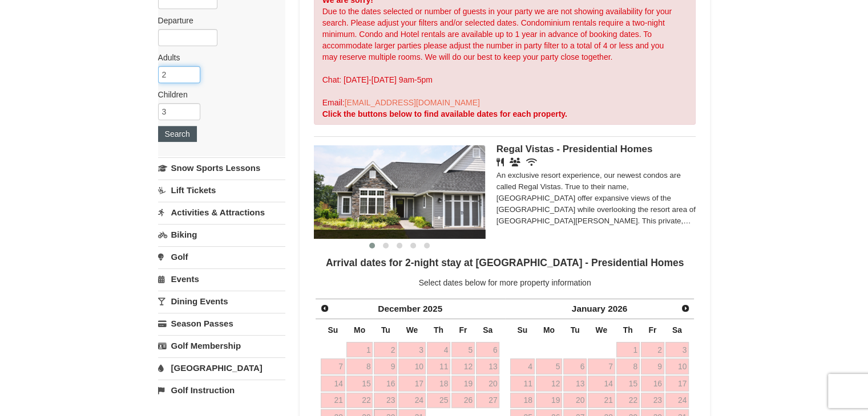 Image resolution: width=868 pixels, height=416 pixels. Describe the element at coordinates (438, 401) in the screenshot. I see `a: 25` at that location.